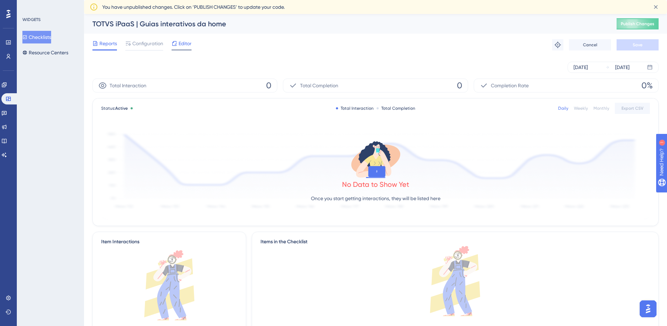 This screenshot has height=326, width=667. Describe the element at coordinates (376, 198) in the screenshot. I see `p: Once you start getting interactions, they will be listed here` at that location.